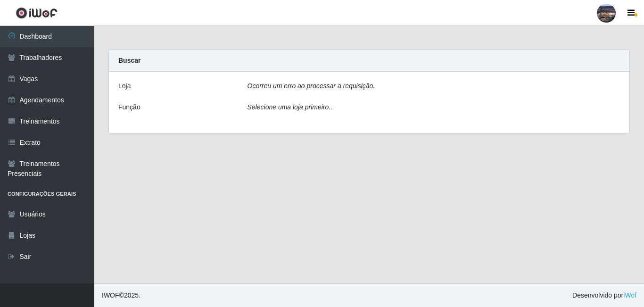 The height and width of the screenshot is (307, 644). I want to click on span: IWOF, so click(110, 296).